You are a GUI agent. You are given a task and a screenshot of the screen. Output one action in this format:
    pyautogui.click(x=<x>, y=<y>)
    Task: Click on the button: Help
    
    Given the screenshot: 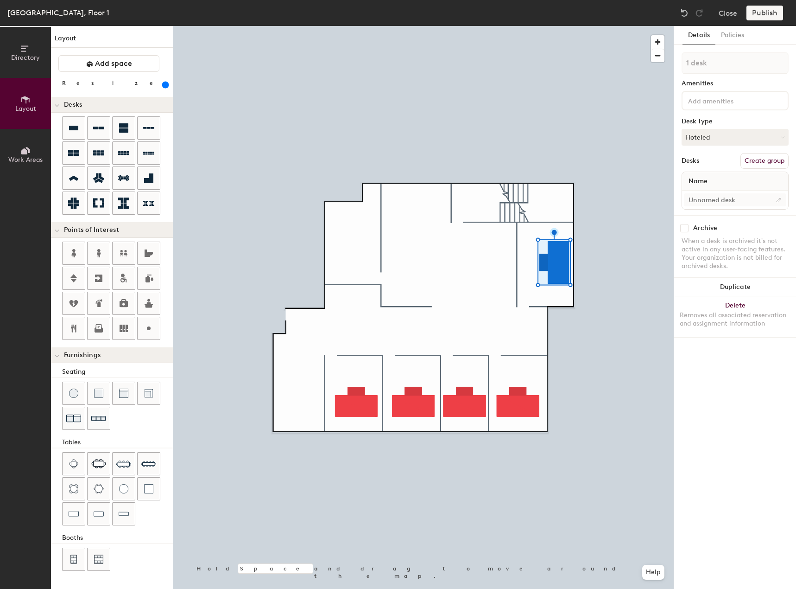 What is the action you would take?
    pyautogui.click(x=654, y=572)
    